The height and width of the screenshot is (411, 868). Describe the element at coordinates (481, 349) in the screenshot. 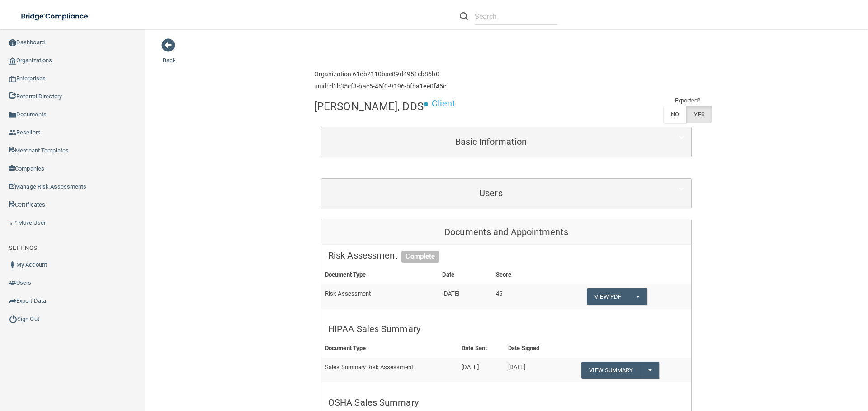

I see `th: Date Sent` at that location.